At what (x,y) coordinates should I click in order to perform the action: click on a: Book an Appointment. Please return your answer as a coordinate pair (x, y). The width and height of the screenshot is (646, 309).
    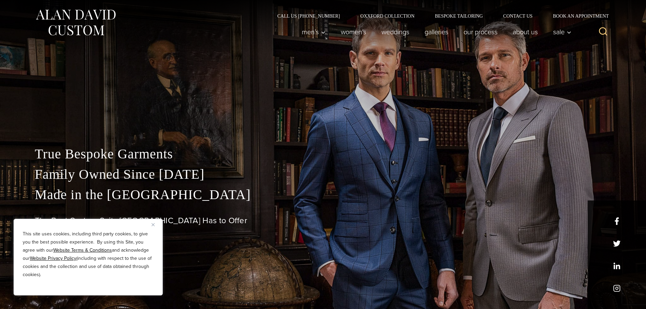
    Looking at the image, I should click on (577, 16).